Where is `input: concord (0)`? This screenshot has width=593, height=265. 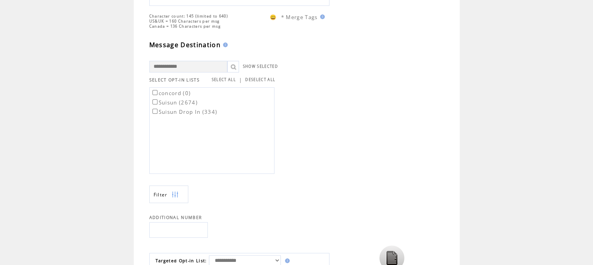 input: concord (0) is located at coordinates (155, 92).